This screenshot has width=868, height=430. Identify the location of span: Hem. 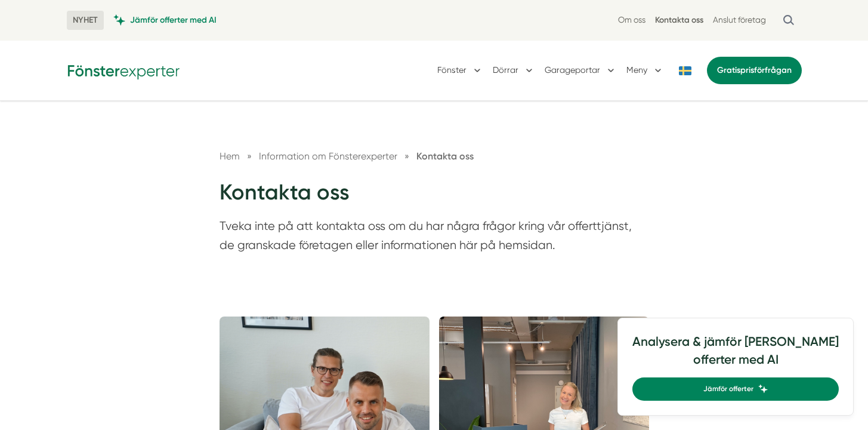
(229, 155).